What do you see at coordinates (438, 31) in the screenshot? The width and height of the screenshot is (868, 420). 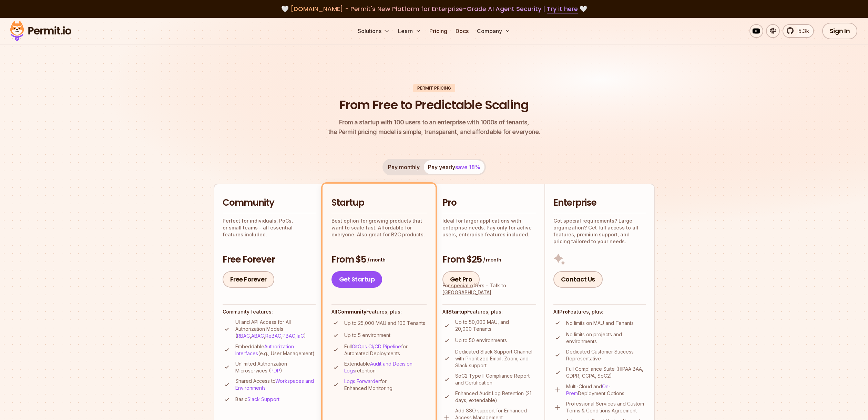 I see `a: Pricing` at bounding box center [438, 31].